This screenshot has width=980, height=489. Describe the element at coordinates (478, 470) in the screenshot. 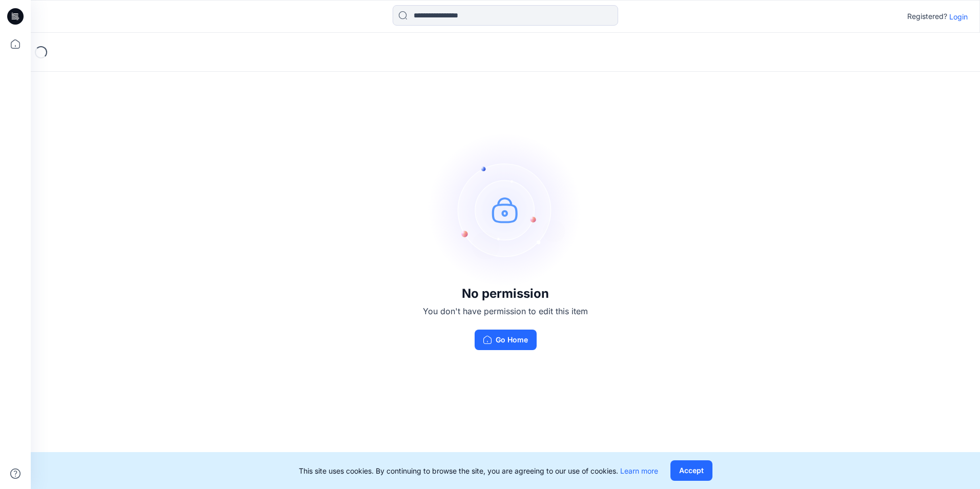

I see `p: This site uses cookies. By continuing to browse the site, you are agreeing to our use of cookies.` at that location.